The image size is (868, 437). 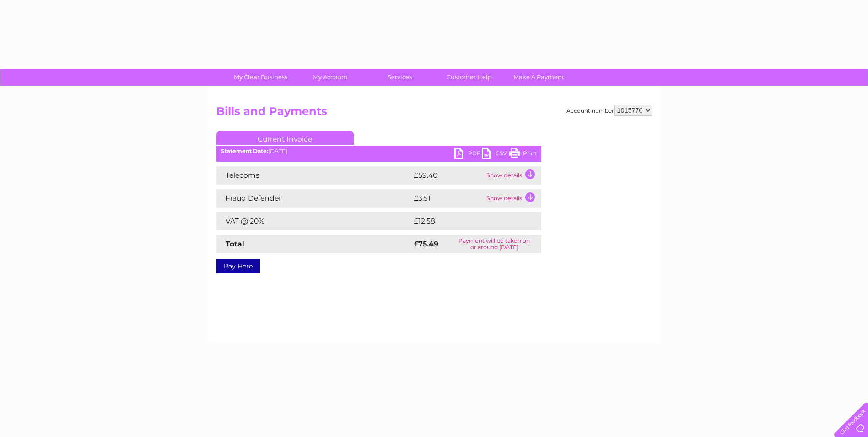 What do you see at coordinates (496, 155) in the screenshot?
I see `a: CSV` at bounding box center [496, 155].